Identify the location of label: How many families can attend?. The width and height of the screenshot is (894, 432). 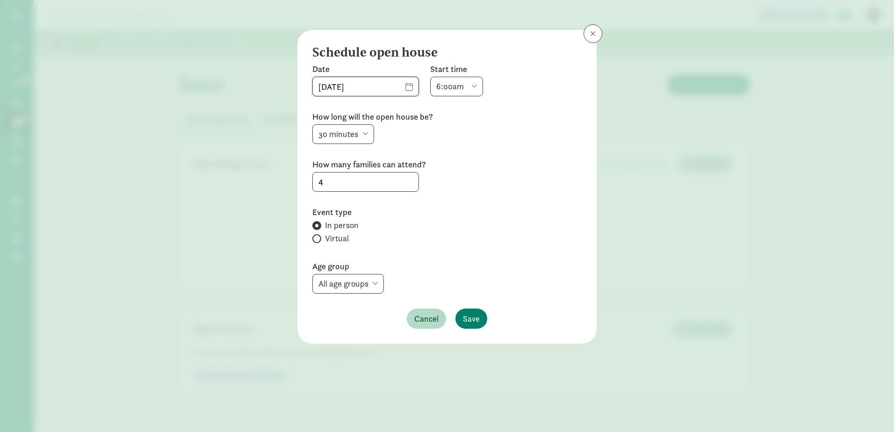
(447, 165).